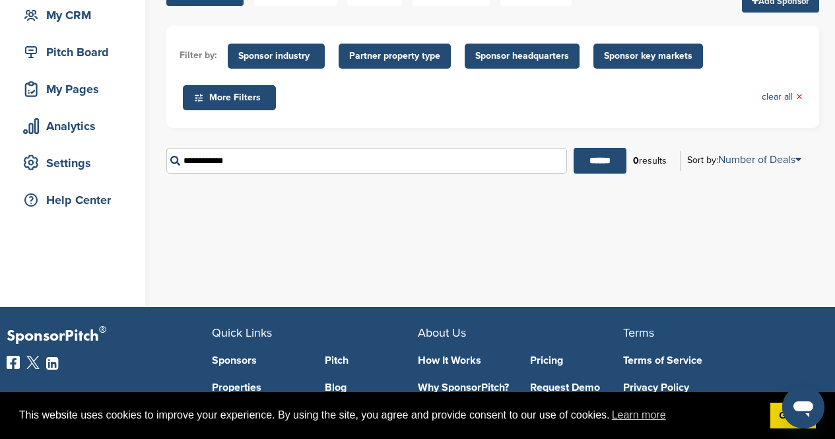 The width and height of the screenshot is (835, 439). What do you see at coordinates (231, 98) in the screenshot?
I see `span: More Filters` at bounding box center [231, 98].